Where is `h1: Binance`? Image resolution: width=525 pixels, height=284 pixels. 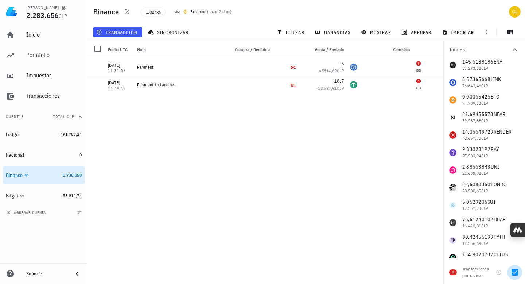 h1: Binance is located at coordinates (108, 12).